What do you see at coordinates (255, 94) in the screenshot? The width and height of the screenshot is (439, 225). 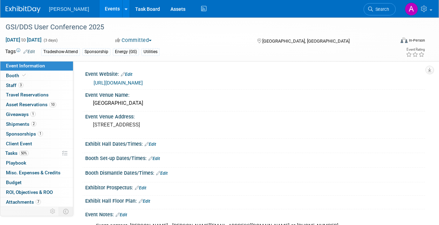 I see `div: Event Venue Name:` at bounding box center [255, 94].